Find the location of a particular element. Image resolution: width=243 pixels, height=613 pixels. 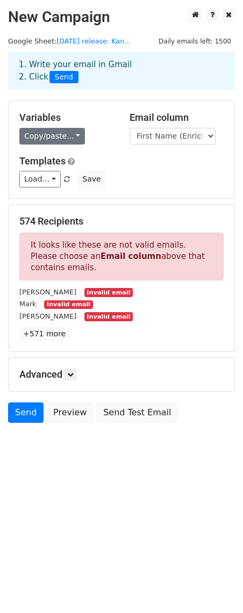

a: Copy/paste... is located at coordinates (52, 136).